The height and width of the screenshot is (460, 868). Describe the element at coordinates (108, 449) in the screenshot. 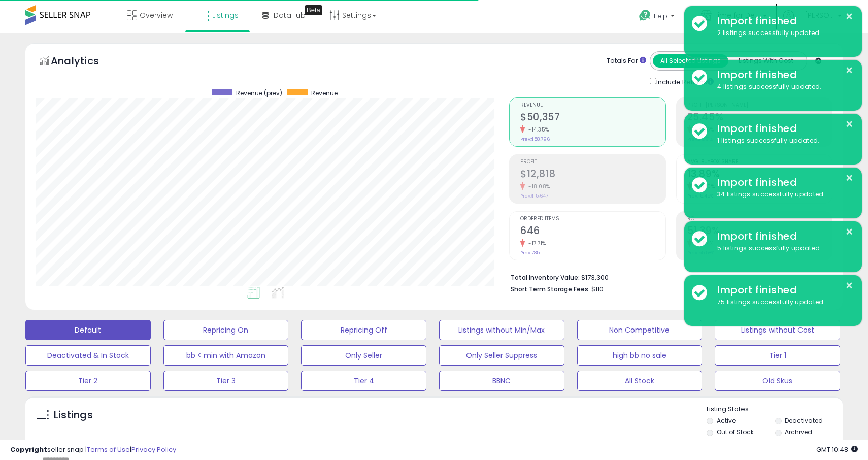

I see `a: Terms of Use` at that location.